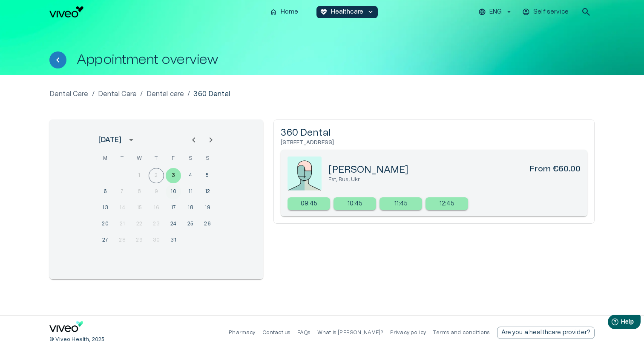  I want to click on button: 25, so click(191, 224).